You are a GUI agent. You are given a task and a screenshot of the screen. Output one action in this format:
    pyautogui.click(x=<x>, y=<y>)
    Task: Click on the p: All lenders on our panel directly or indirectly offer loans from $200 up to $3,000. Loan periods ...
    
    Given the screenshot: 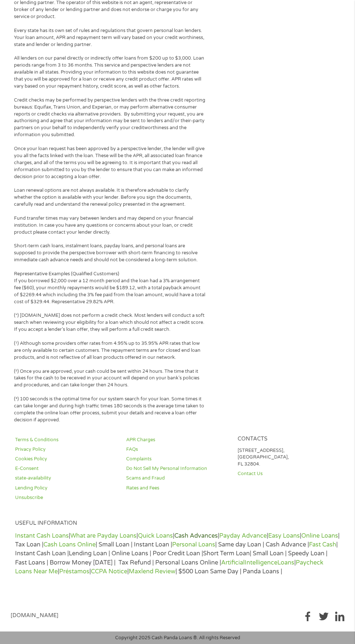 What is the action you would take?
    pyautogui.click(x=110, y=72)
    